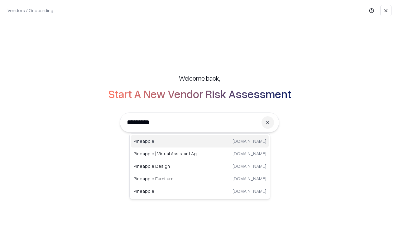 The image size is (399, 225). What do you see at coordinates (30, 10) in the screenshot?
I see `p: Vendors / Onboarding` at bounding box center [30, 10].